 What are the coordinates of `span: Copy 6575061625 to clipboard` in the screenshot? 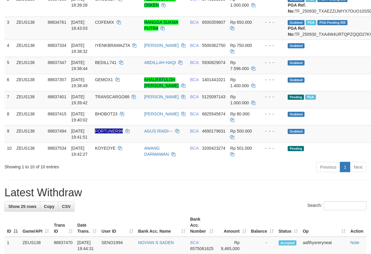 It's located at (202, 249).